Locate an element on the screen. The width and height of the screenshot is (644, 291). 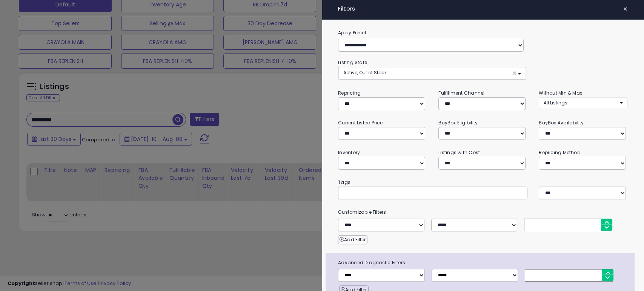
span: Advanced Diagnostic Filters is located at coordinates (483, 262).